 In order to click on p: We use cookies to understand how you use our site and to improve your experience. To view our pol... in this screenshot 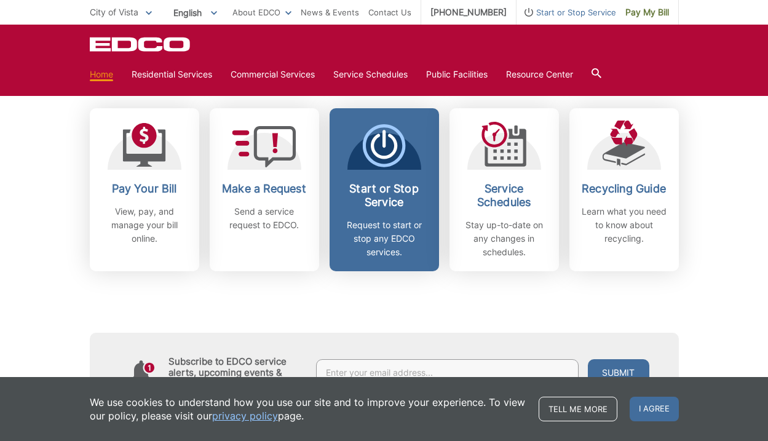, I will do `click(308, 409)`.